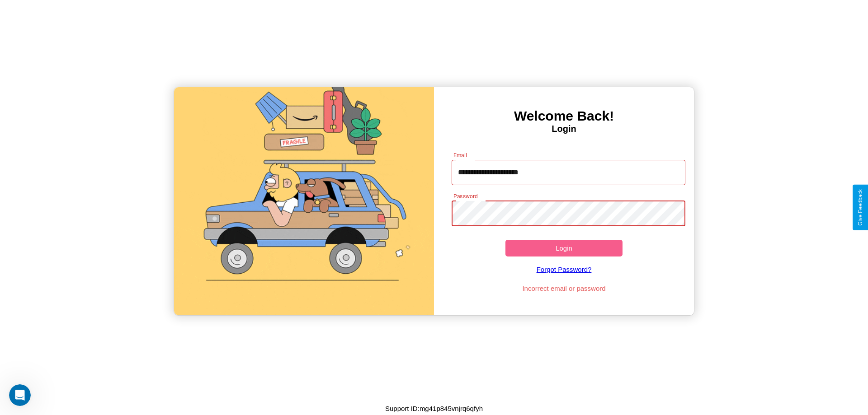 Image resolution: width=868 pixels, height=415 pixels. What do you see at coordinates (460, 155) in the screenshot?
I see `label: Email` at bounding box center [460, 155].